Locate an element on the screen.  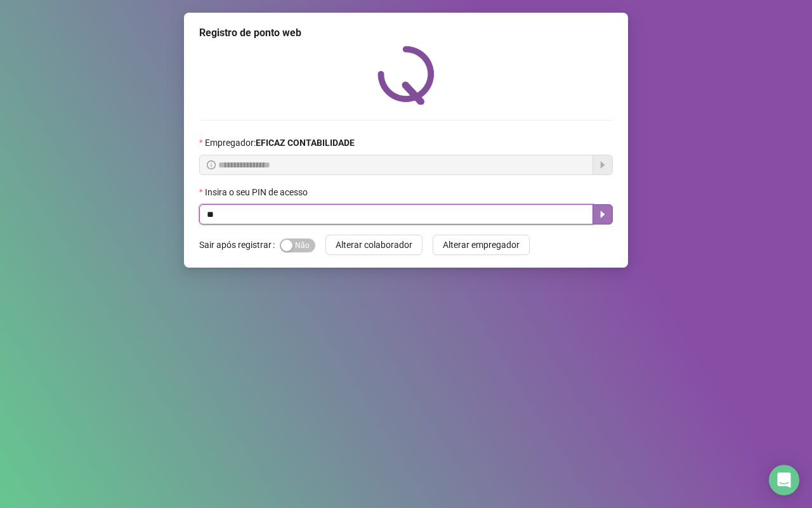
button: Alterar colaborador is located at coordinates (374, 245).